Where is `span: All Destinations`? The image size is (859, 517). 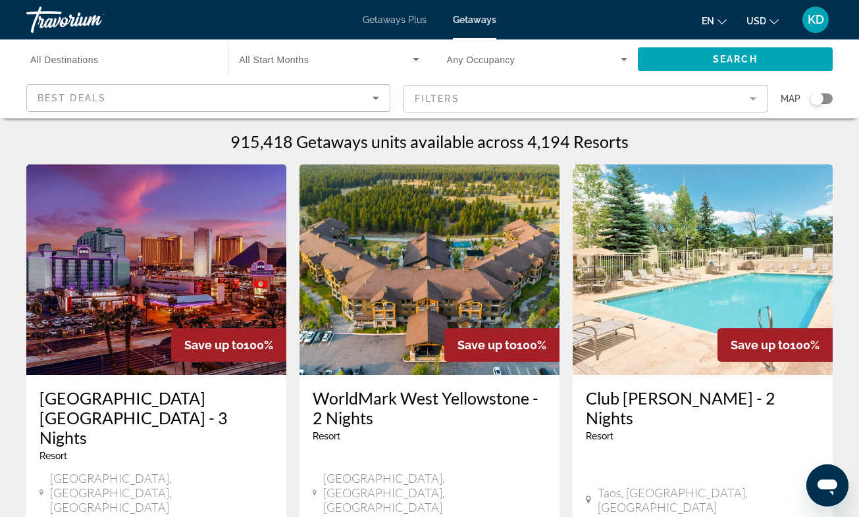 span: All Destinations is located at coordinates (64, 60).